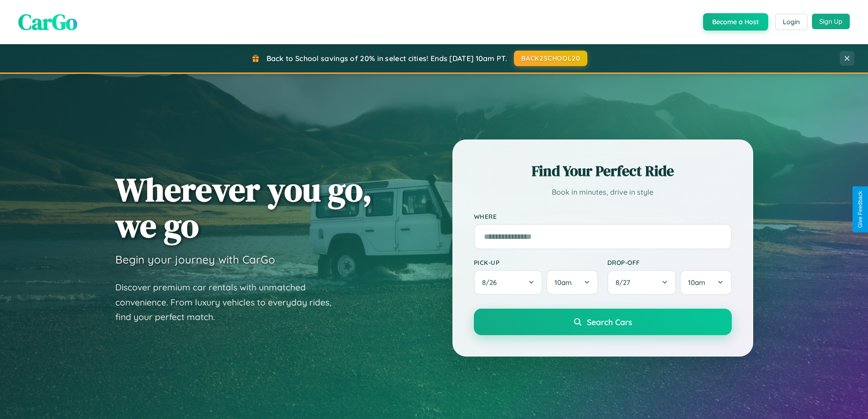  What do you see at coordinates (609, 321) in the screenshot?
I see `span: Search Cars` at bounding box center [609, 321].